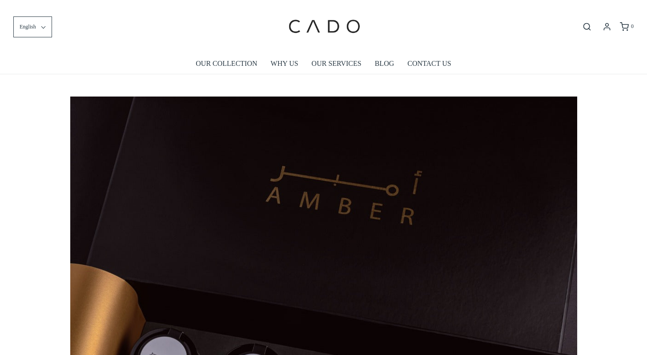 This screenshot has height=355, width=647. I want to click on span: English, so click(28, 27).